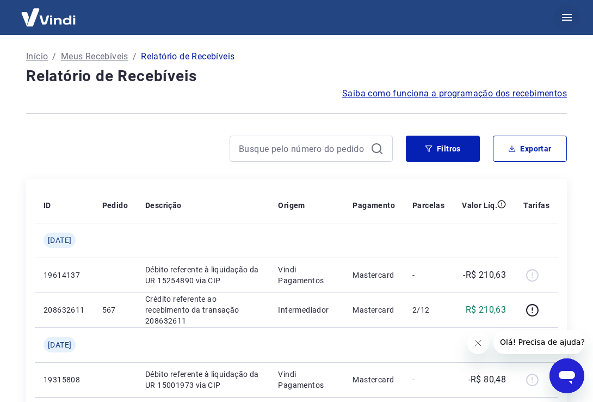 This screenshot has height=402, width=593. I want to click on p: Tarifas, so click(537, 205).